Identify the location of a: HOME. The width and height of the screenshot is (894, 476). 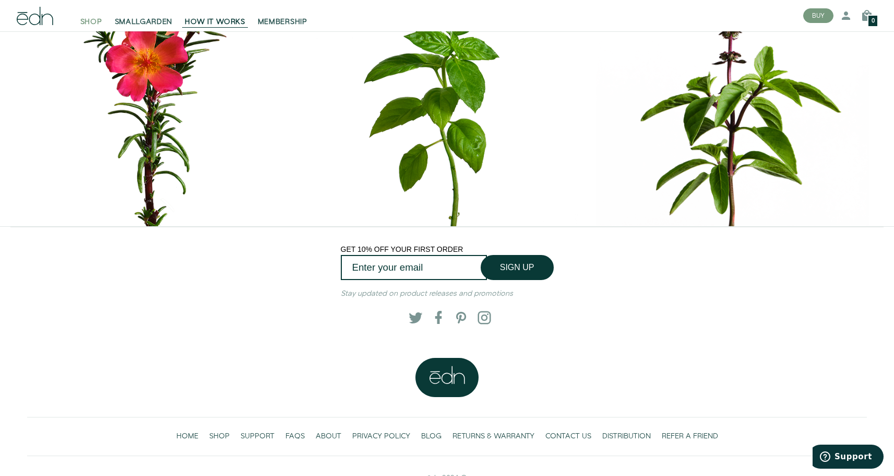
(187, 436).